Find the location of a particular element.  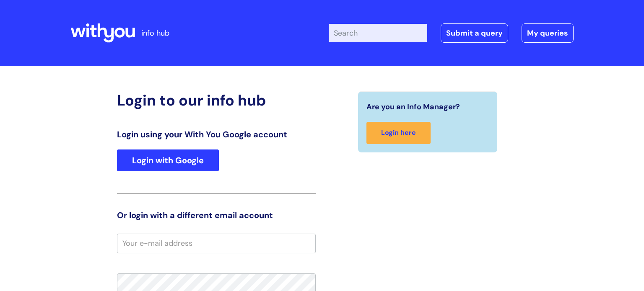

a: Submit a query is located at coordinates (474, 33).